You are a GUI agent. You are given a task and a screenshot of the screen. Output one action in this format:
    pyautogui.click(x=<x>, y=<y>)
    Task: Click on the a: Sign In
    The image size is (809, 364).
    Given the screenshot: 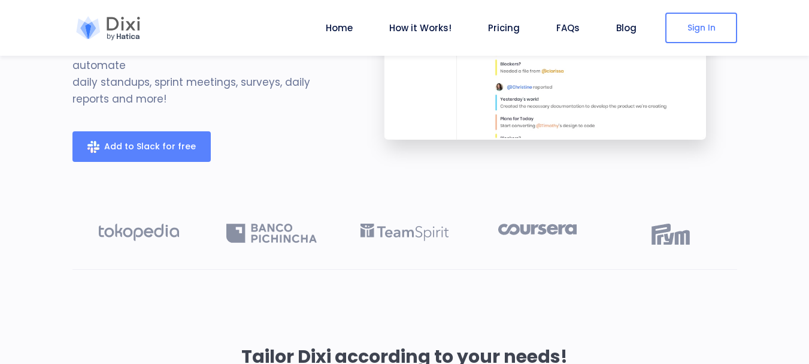 What is the action you would take?
    pyautogui.click(x=701, y=28)
    